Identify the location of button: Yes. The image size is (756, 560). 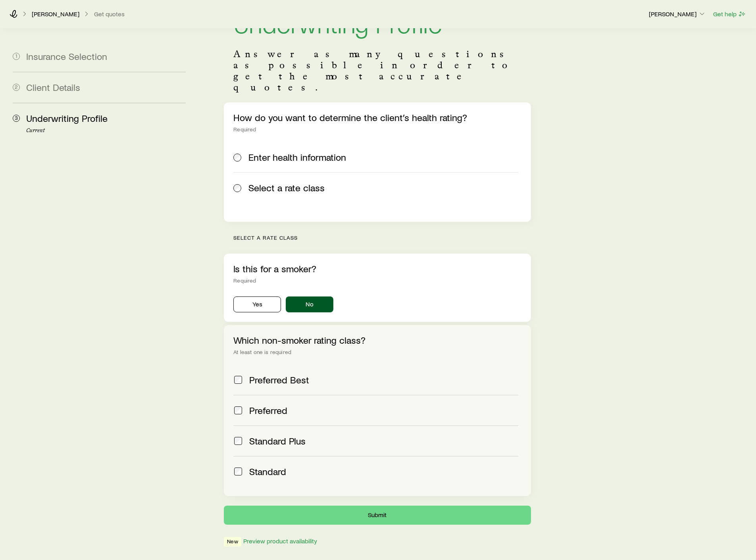
(257, 304).